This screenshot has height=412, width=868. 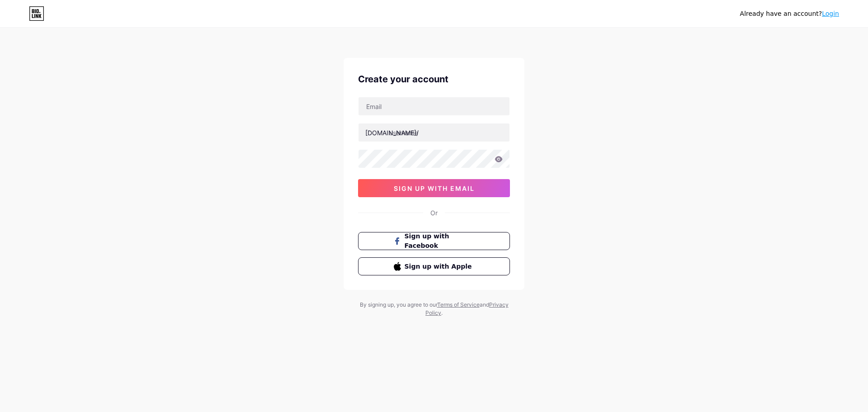 What do you see at coordinates (434, 267) in the screenshot?
I see `a: Sign up with Apple` at bounding box center [434, 267].